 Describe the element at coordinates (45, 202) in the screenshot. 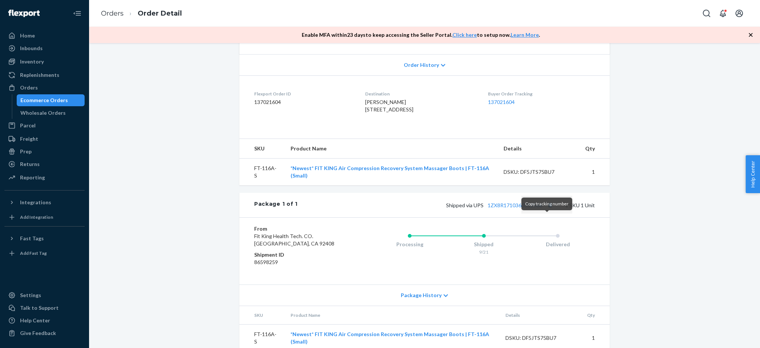

I see `button: Integrations` at that location.